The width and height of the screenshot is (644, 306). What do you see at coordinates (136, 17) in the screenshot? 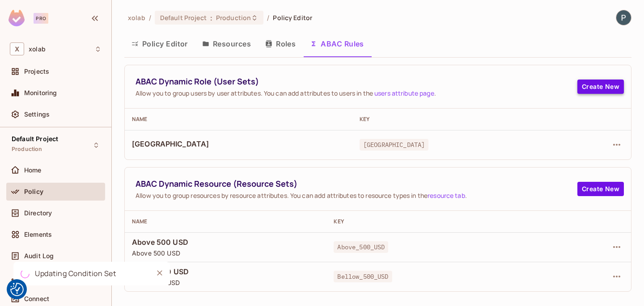
I see `span: the active workspace` at bounding box center [136, 17].